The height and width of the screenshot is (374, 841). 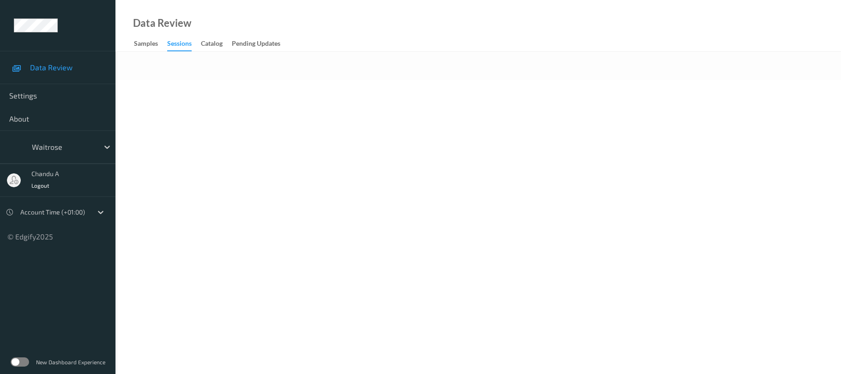 I want to click on div: Samples, so click(x=146, y=44).